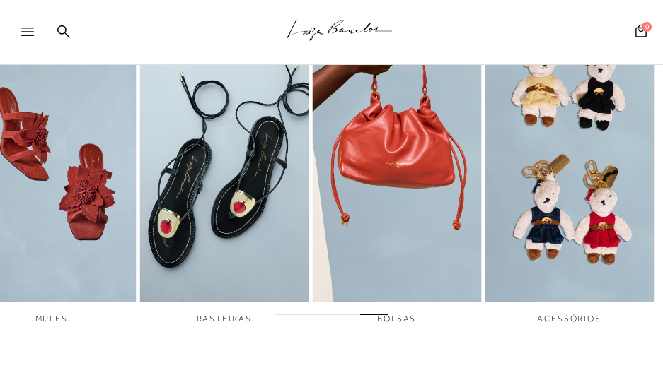 The width and height of the screenshot is (663, 368). Describe the element at coordinates (52, 319) in the screenshot. I see `span: MULES` at that location.